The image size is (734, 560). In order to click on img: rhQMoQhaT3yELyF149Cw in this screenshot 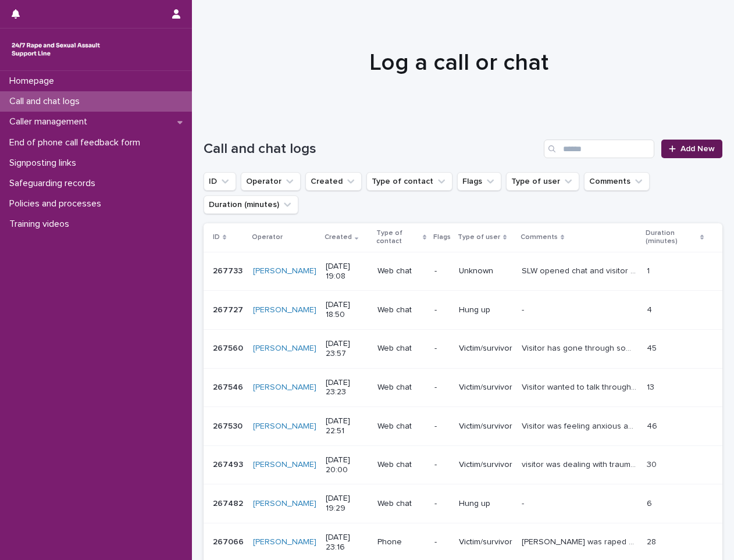, I will do `click(56, 50)`.